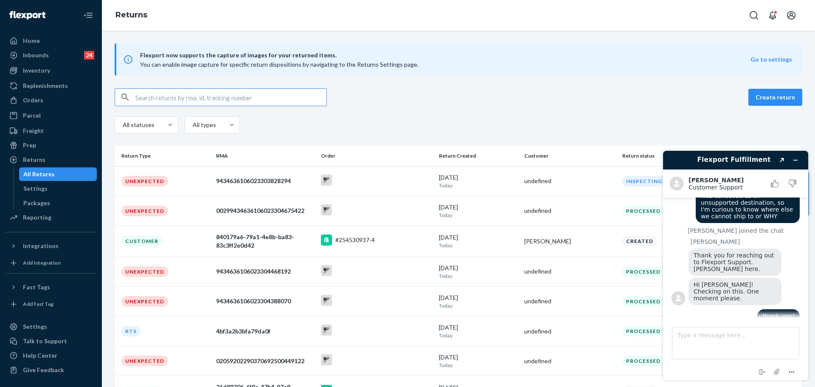 The image size is (815, 387). I want to click on div: Inventory, so click(37, 70).